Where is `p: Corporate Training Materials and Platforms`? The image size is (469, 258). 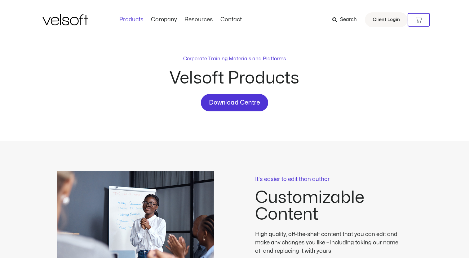 p: Corporate Training Materials and Platforms is located at coordinates (234, 59).